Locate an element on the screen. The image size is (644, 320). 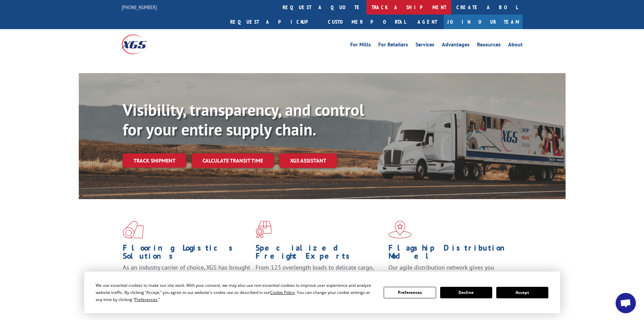
a: Services is located at coordinates (425, 46).